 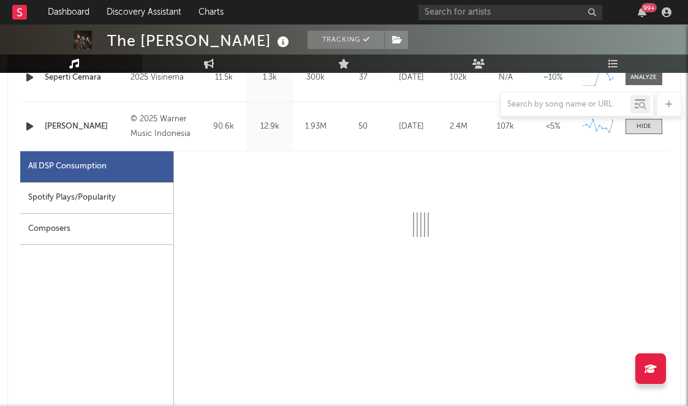 What do you see at coordinates (164, 78) in the screenshot?
I see `div: 2025 Visinema` at bounding box center [164, 78].